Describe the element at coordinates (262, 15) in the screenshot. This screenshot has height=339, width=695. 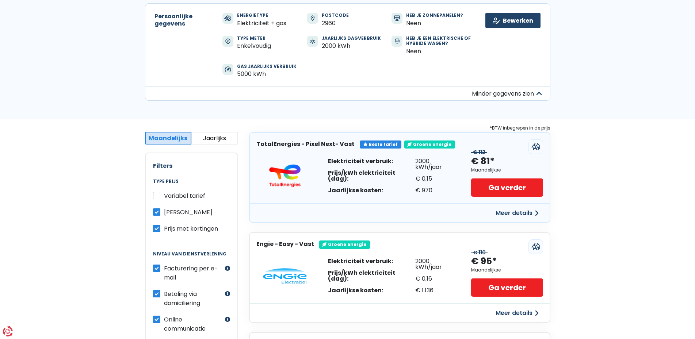
I see `div: Energietype` at that location.